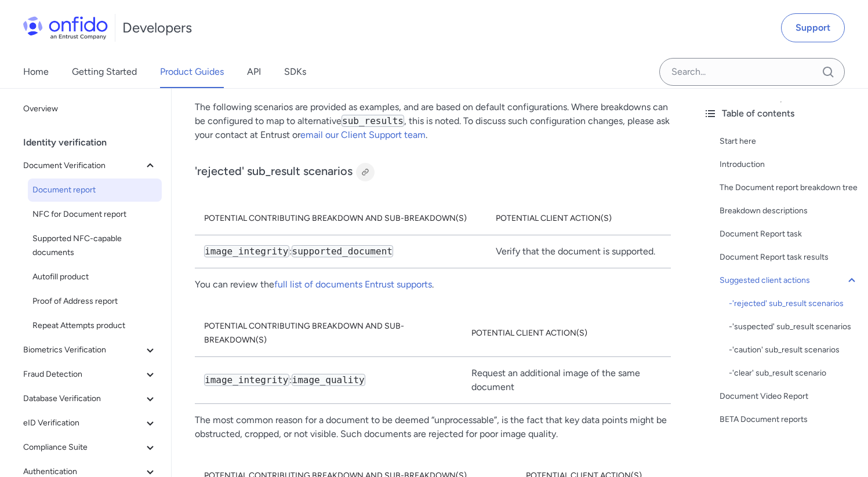 The image size is (868, 477). I want to click on button: Biometrics Verification, so click(90, 350).